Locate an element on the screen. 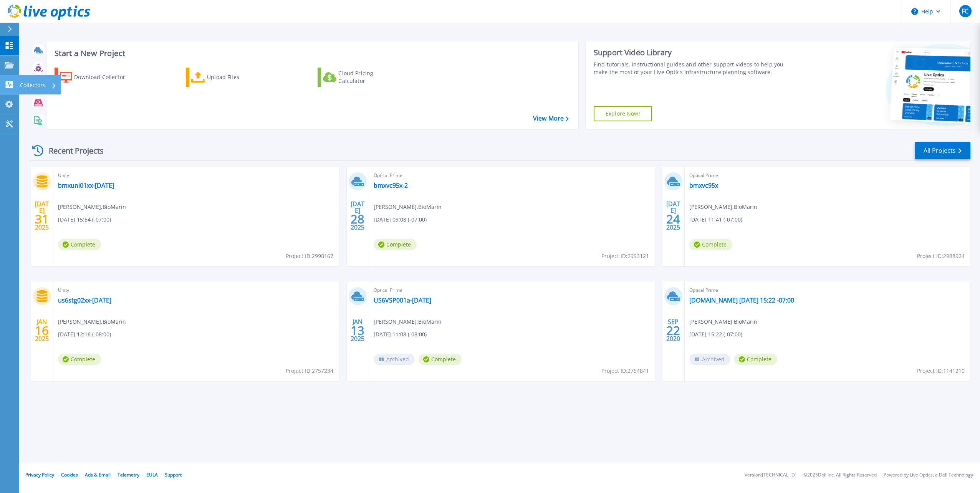  div: Upload Files is located at coordinates (238, 77).